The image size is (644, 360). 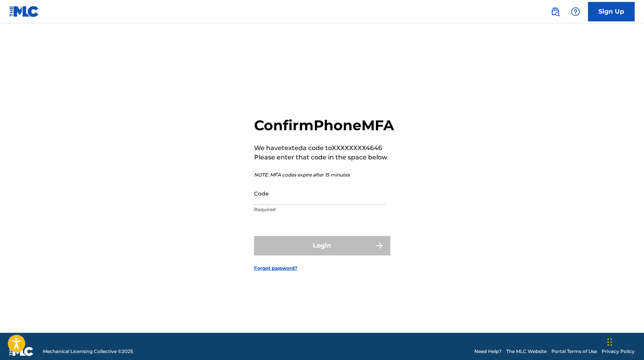 I want to click on a: Portal Terms of Use, so click(x=574, y=351).